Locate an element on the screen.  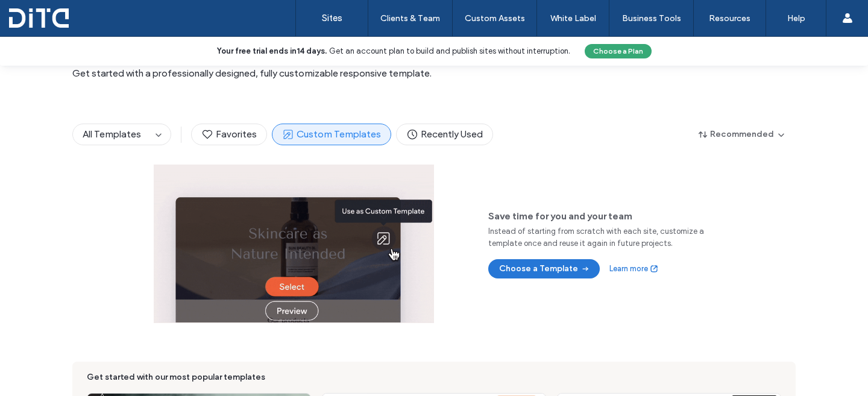
button: Favorites is located at coordinates (229, 134).